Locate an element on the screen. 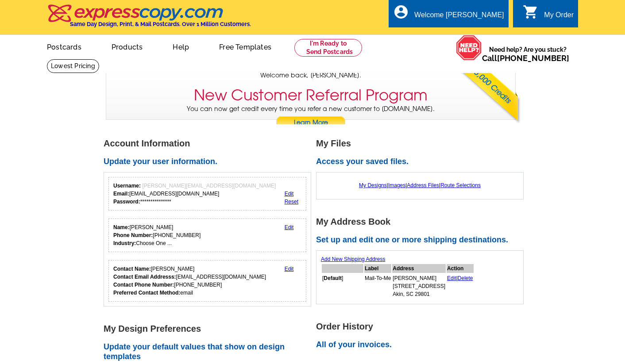  strong: Industry: is located at coordinates (124, 244).